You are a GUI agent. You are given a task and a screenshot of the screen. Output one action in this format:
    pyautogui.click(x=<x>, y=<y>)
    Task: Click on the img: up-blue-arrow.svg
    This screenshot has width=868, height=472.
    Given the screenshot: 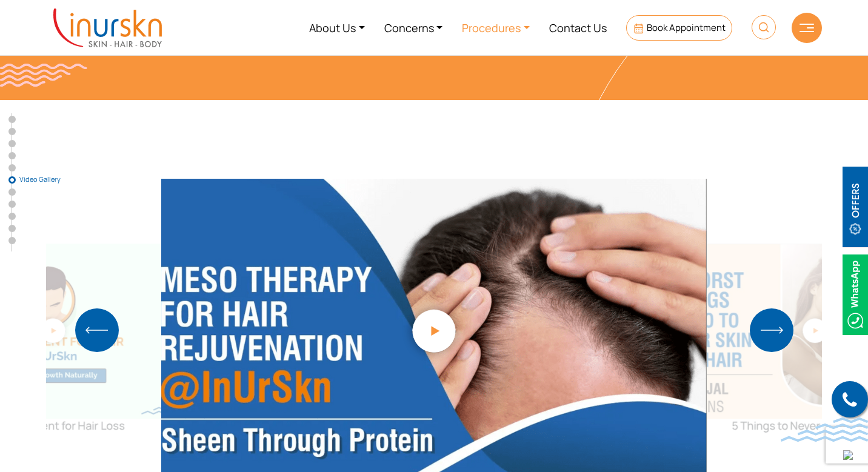 What is the action you would take?
    pyautogui.click(x=848, y=455)
    